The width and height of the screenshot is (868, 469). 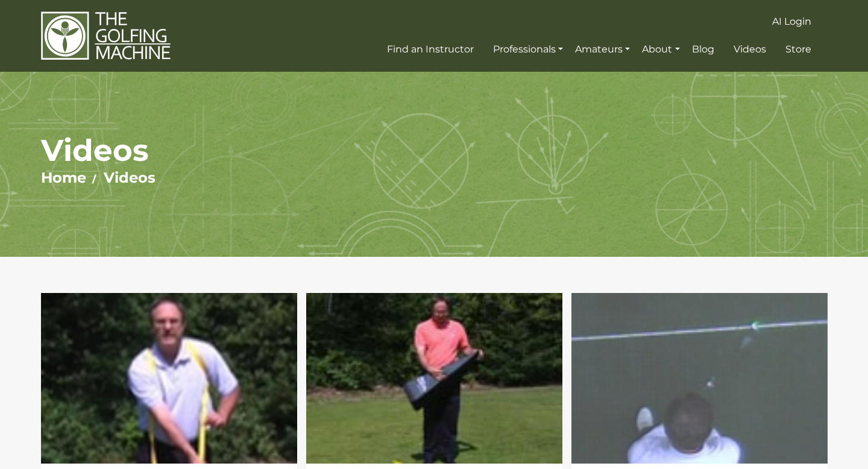 I want to click on span: Videos, so click(x=750, y=48).